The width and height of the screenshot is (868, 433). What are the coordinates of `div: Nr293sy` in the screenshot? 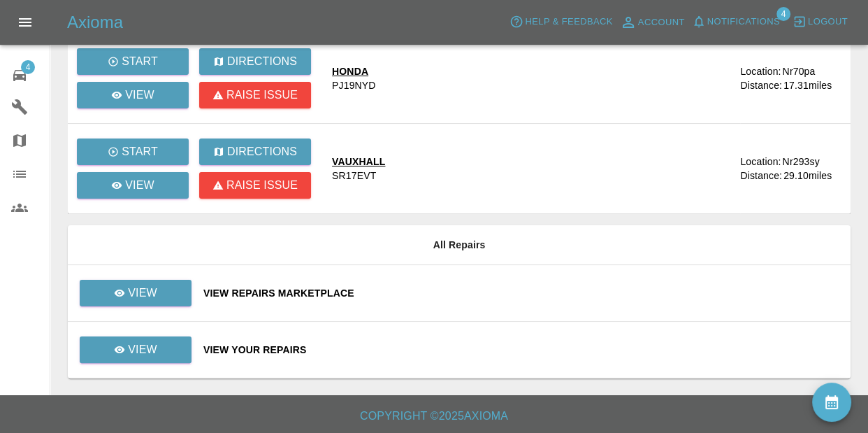 It's located at (801, 161).